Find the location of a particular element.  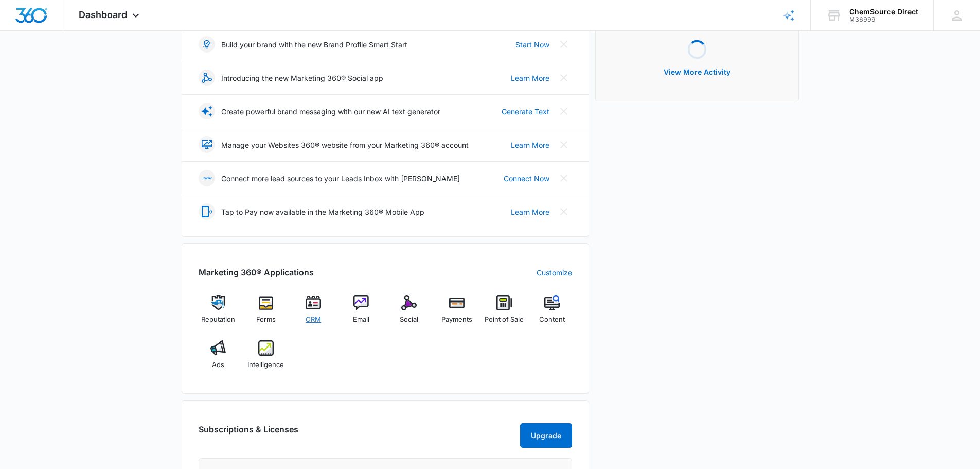

a: Reputation is located at coordinates (218, 313).